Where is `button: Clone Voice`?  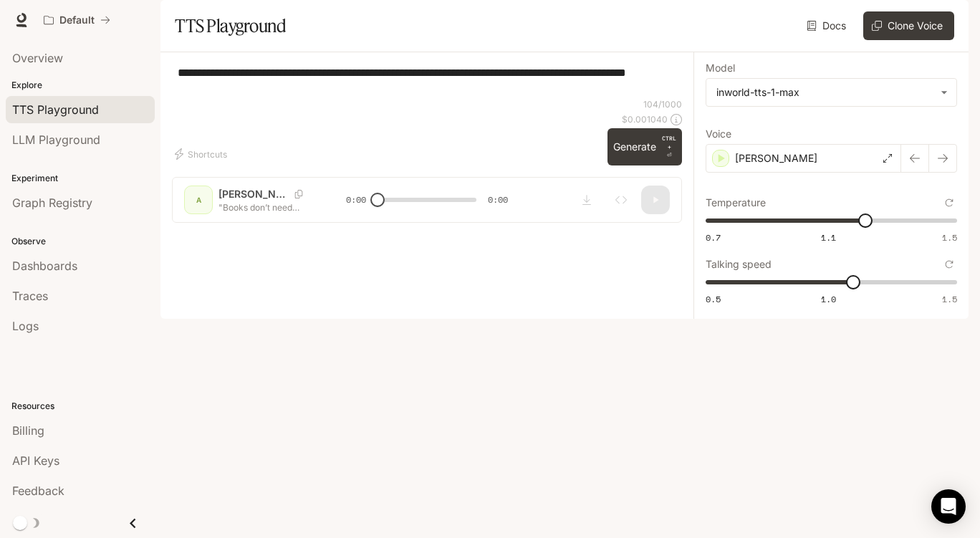 button: Clone Voice is located at coordinates (909, 26).